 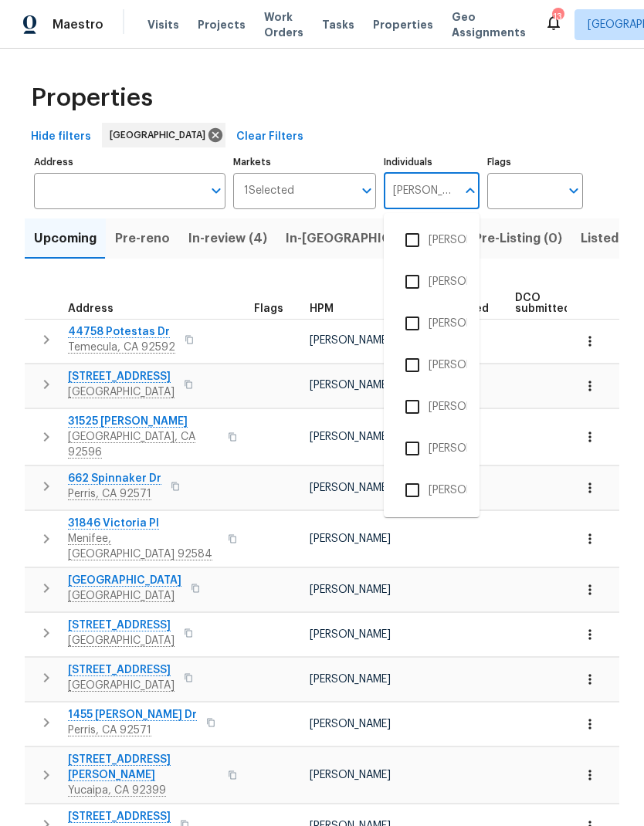 I want to click on span: Upcoming, so click(x=64, y=238).